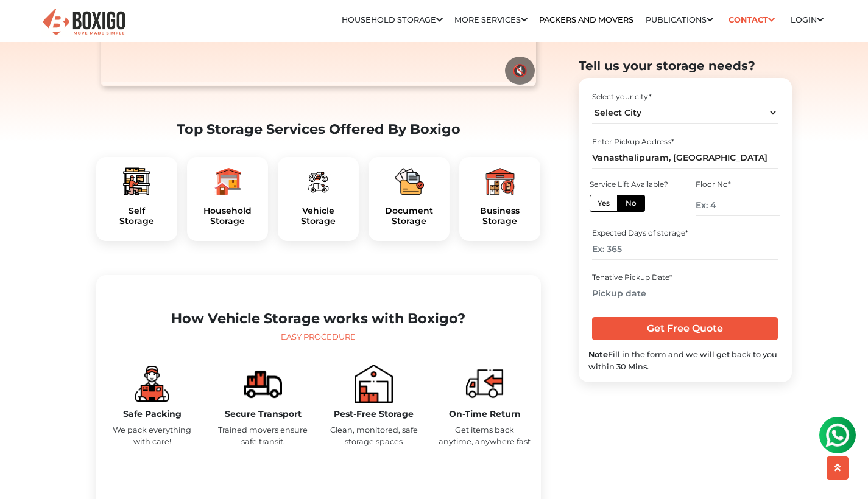 The height and width of the screenshot is (499, 868). Describe the element at coordinates (136, 216) in the screenshot. I see `h5: Self Storage` at that location.